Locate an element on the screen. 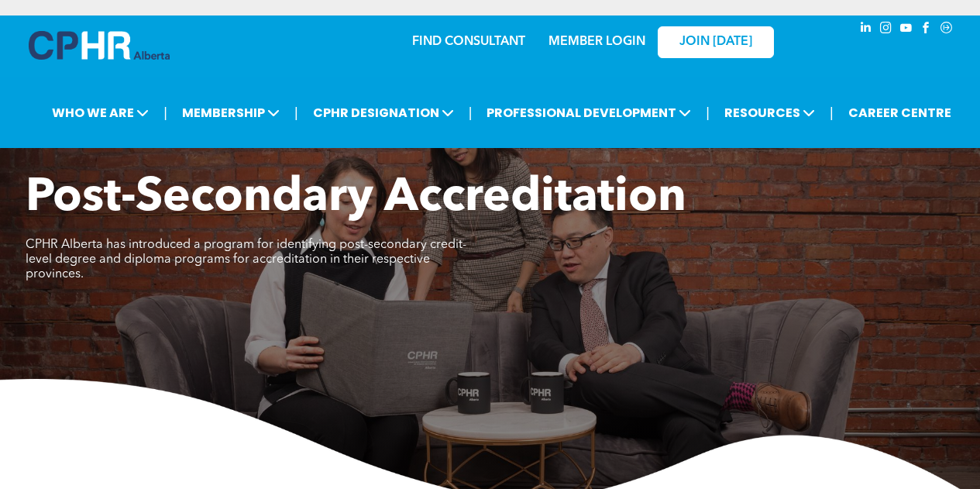 This screenshot has height=489, width=980. span: CPHR Alberta has introduced a program for identifying post-secondary credit-level degree and dipl... is located at coordinates (245, 259).